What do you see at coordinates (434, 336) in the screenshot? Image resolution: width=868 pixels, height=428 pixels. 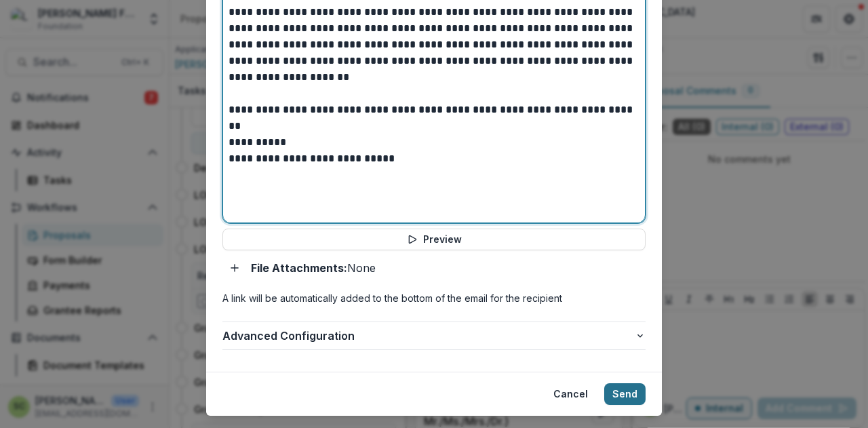 I see `button: Advanced Configuration` at bounding box center [434, 336].